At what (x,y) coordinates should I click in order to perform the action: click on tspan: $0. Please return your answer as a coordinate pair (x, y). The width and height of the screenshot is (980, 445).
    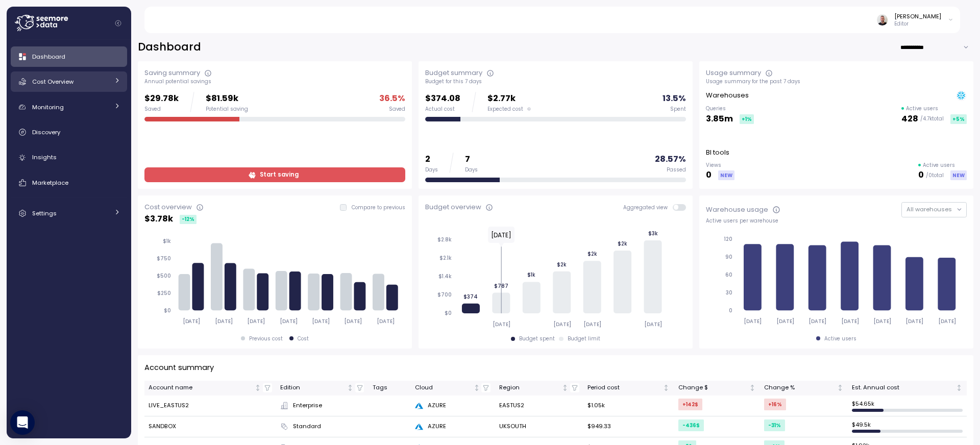
    Looking at the image, I should click on (447, 313).